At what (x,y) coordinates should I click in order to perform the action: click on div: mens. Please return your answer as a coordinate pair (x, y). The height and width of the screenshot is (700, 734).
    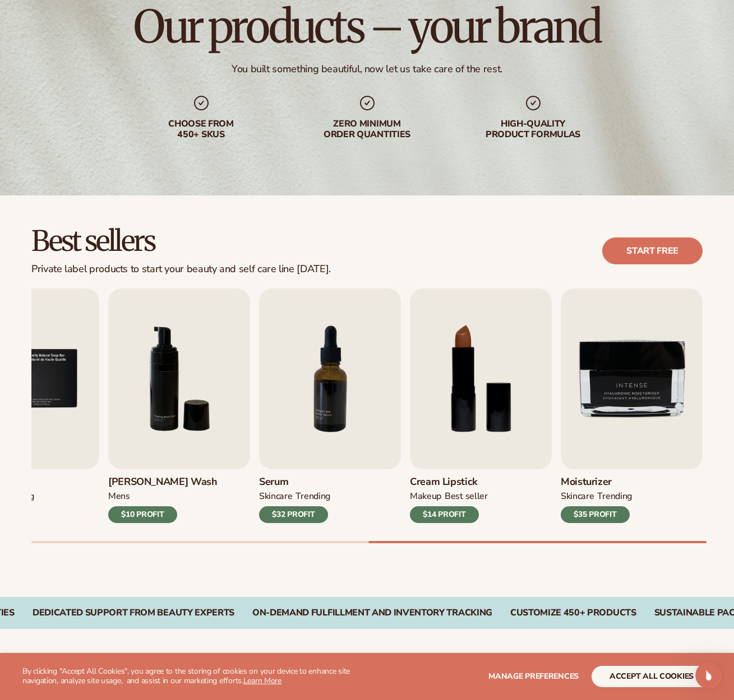
    Looking at the image, I should click on (119, 497).